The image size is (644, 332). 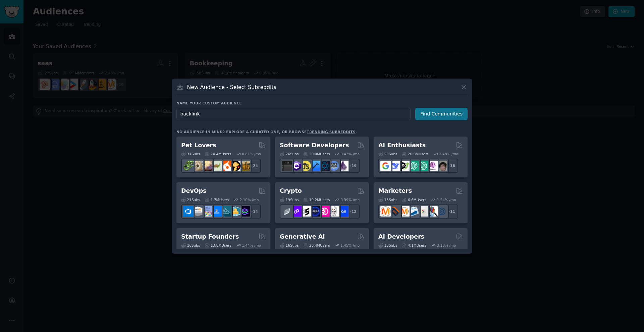 I want to click on div: + 24, so click(x=254, y=166).